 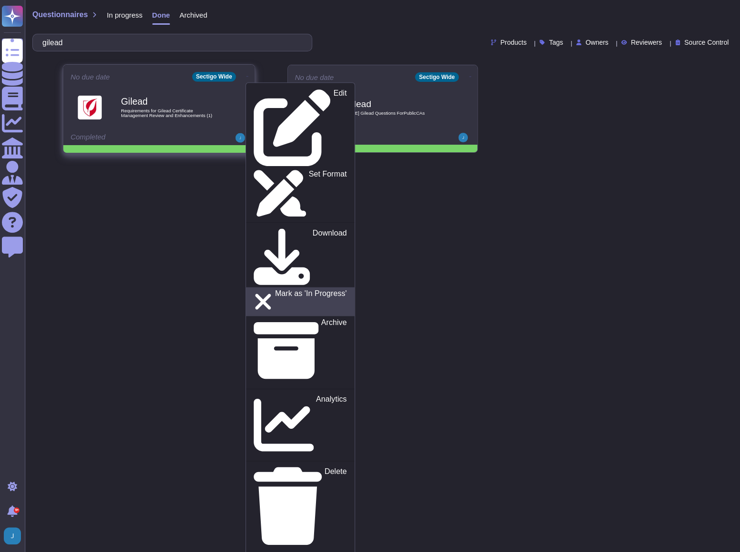 I want to click on span: Questionnaires, so click(x=60, y=15).